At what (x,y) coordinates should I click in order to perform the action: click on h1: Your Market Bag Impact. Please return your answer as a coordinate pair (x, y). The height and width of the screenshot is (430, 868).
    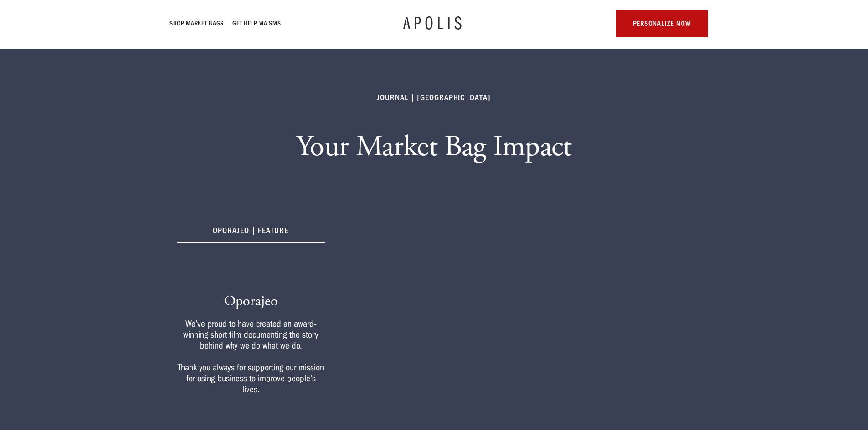
    Looking at the image, I should click on (434, 147).